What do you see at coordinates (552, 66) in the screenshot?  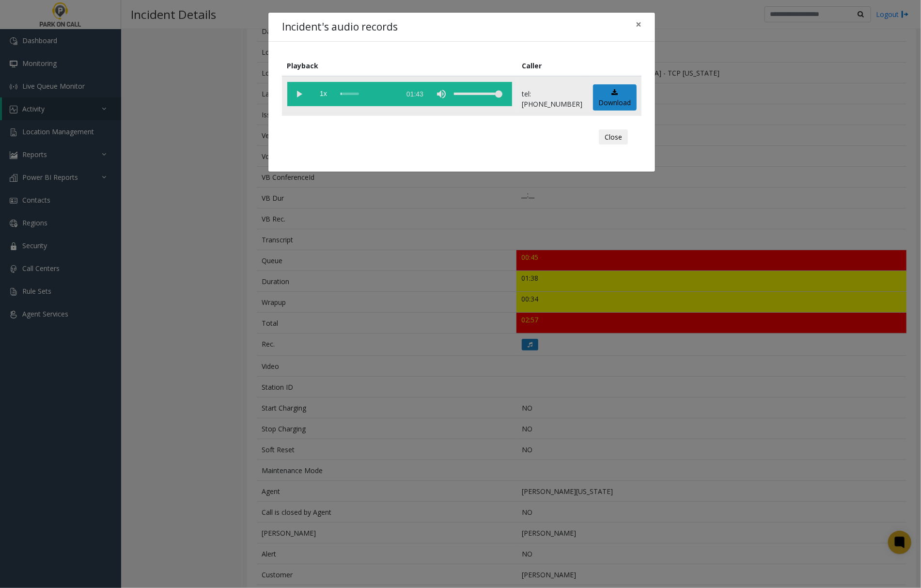 I see `th: Caller` at bounding box center [552, 66].